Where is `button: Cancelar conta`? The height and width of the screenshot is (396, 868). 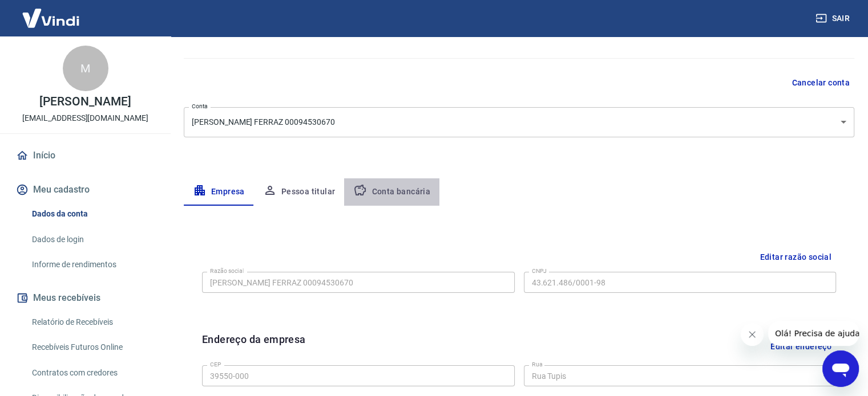
button: Cancelar conta is located at coordinates (821, 82).